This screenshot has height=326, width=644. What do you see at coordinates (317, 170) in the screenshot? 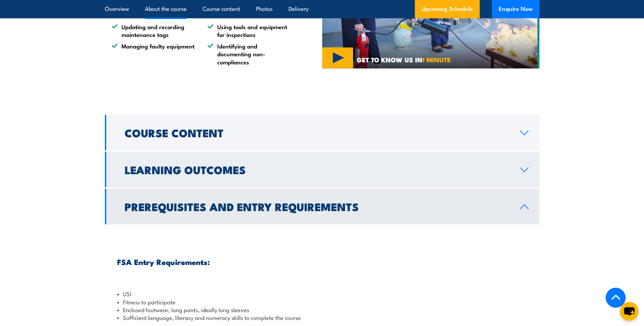
I see `h2: Learning Outcomes` at bounding box center [317, 170].